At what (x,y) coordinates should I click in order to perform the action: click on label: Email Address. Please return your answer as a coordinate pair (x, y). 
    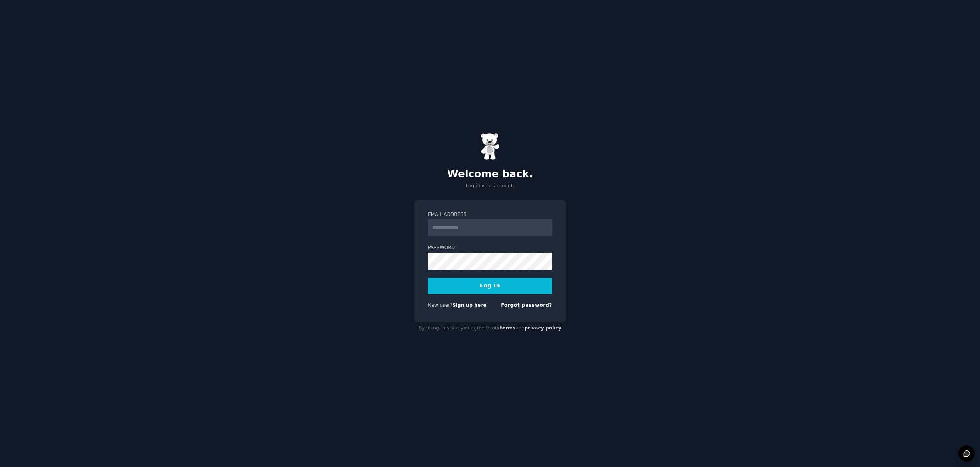
    Looking at the image, I should click on (490, 215).